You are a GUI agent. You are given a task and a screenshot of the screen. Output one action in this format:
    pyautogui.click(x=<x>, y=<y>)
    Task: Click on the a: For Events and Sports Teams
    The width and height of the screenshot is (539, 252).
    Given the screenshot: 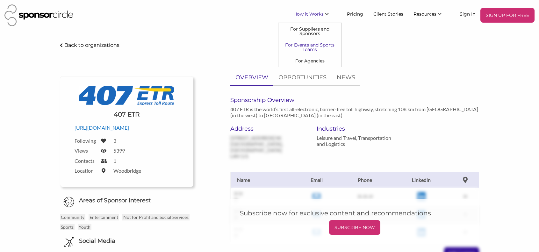 What is the action you would take?
    pyautogui.click(x=310, y=47)
    